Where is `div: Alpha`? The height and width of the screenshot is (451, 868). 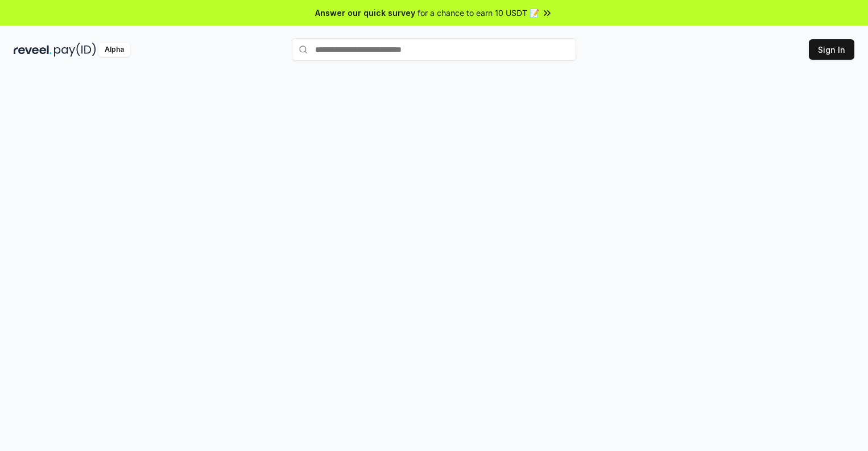 div: Alpha is located at coordinates (114, 49).